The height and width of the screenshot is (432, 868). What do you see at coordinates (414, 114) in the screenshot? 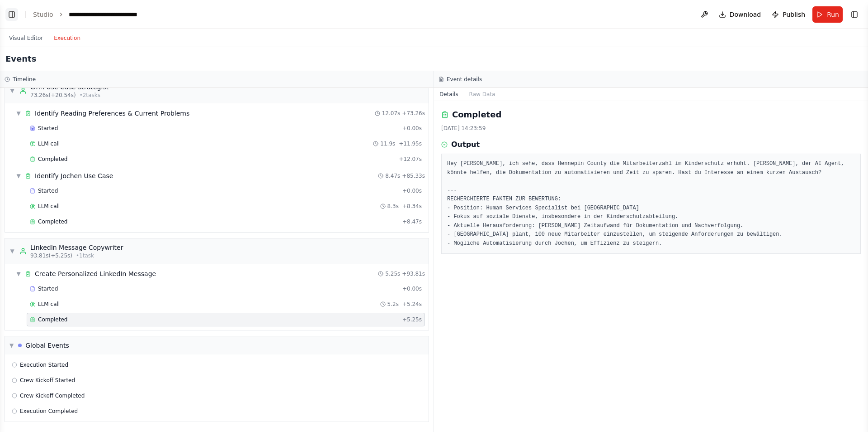
I see `span: + 73.26s` at bounding box center [414, 114].